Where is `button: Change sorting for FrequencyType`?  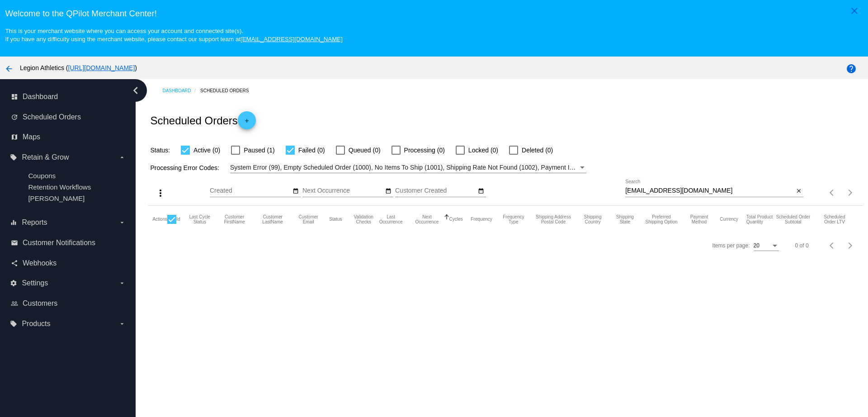 button: Change sorting for FrequencyType is located at coordinates (514, 219).